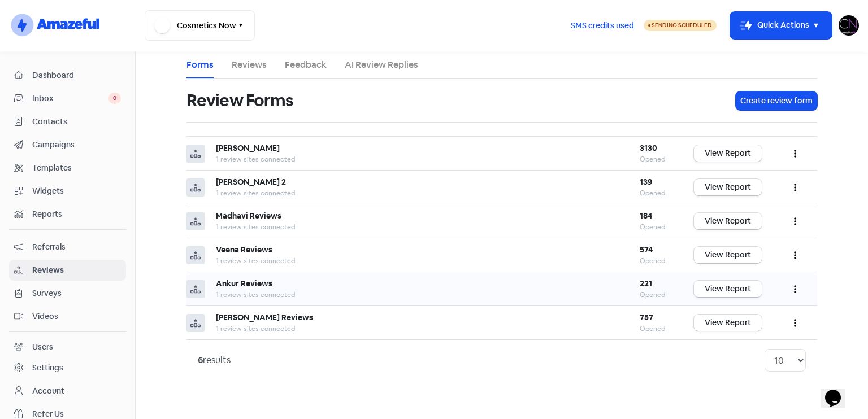 The width and height of the screenshot is (868, 419). I want to click on a: Referrals, so click(68, 247).